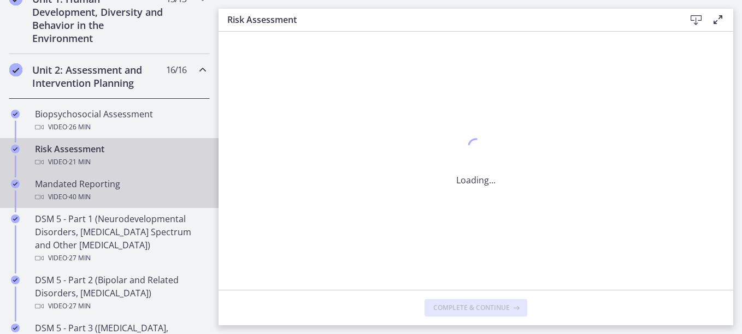  Describe the element at coordinates (79, 197) in the screenshot. I see `span: · 40 min` at that location.